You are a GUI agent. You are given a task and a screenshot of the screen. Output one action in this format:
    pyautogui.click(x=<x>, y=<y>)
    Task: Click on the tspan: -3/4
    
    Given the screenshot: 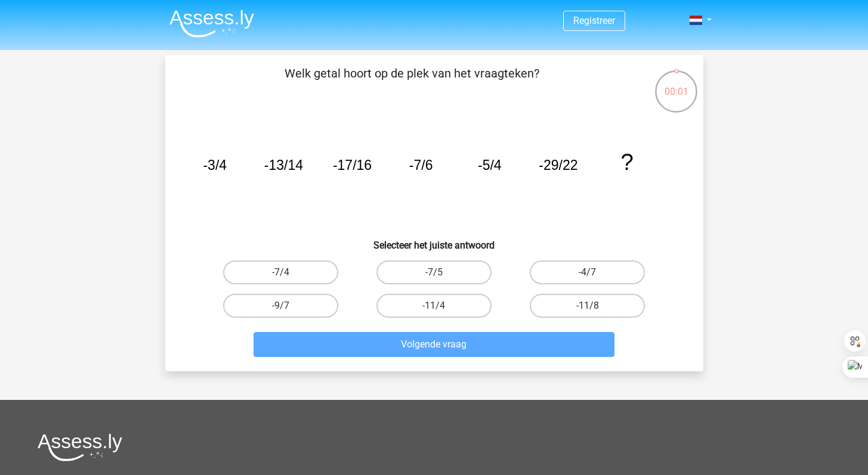 What is the action you would take?
    pyautogui.click(x=215, y=165)
    